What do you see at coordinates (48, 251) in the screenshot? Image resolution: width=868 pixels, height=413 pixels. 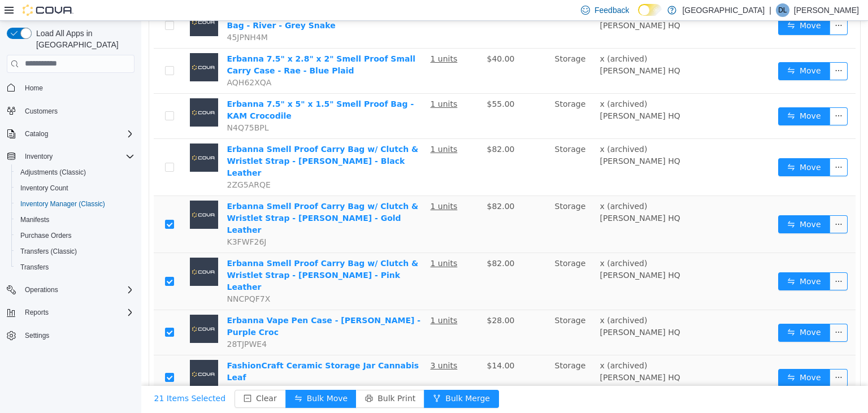 I see `span: Transfers (Classic)` at bounding box center [48, 251].